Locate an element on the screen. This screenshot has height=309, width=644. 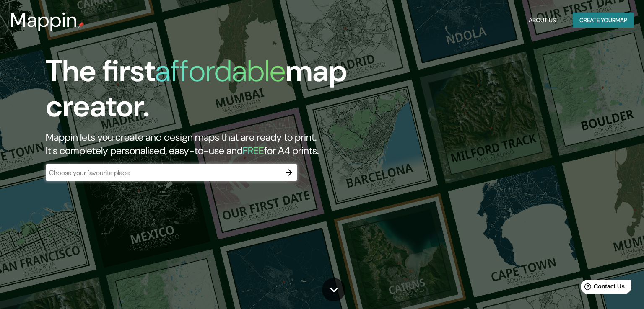
input: Choose your favourite place is located at coordinates (163, 173).